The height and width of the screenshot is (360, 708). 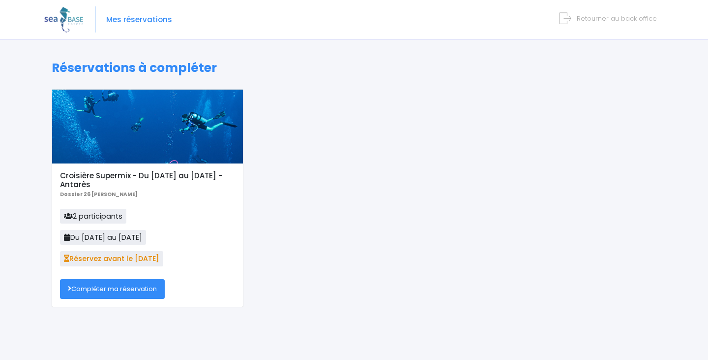 What do you see at coordinates (93, 216) in the screenshot?
I see `span: 2 participants` at bounding box center [93, 216].